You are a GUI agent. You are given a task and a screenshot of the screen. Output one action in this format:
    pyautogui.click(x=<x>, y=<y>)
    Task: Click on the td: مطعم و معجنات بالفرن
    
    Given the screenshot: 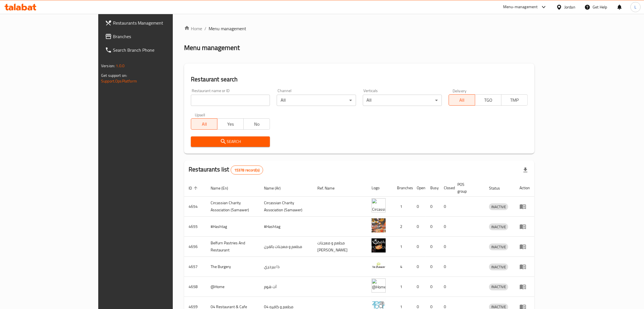 What is the action you would take?
    pyautogui.click(x=286, y=247)
    